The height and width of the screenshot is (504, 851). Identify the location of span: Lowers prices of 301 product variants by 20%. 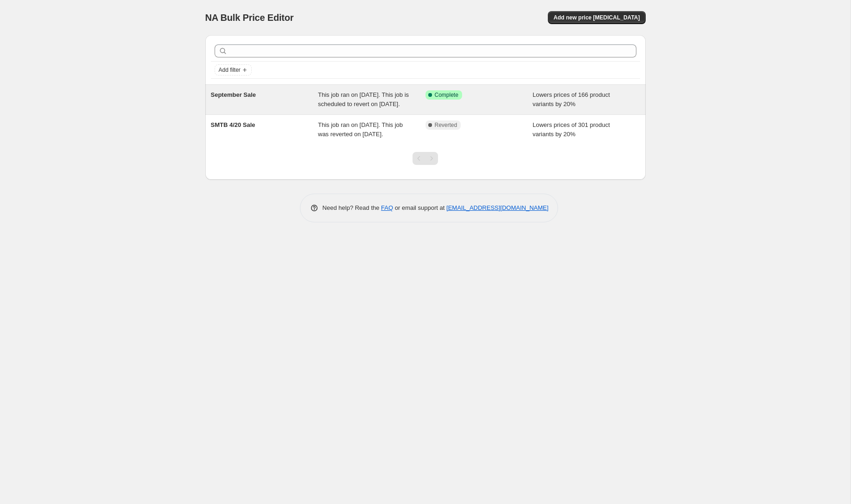
(571, 129).